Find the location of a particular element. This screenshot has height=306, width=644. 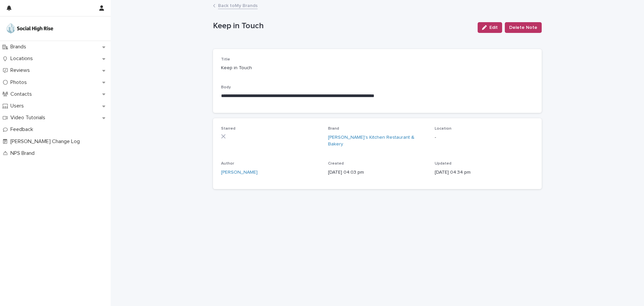

img: o5DnuTxEQV6sW9jFYBBf is located at coordinates (30, 29).